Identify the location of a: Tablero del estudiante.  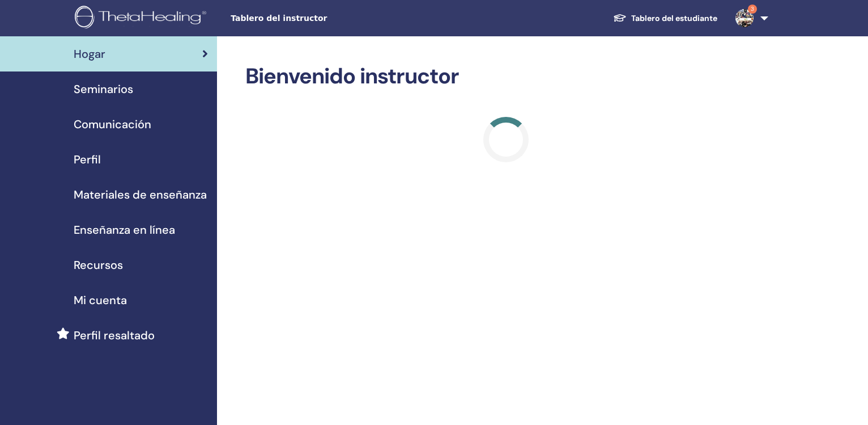
(665, 18).